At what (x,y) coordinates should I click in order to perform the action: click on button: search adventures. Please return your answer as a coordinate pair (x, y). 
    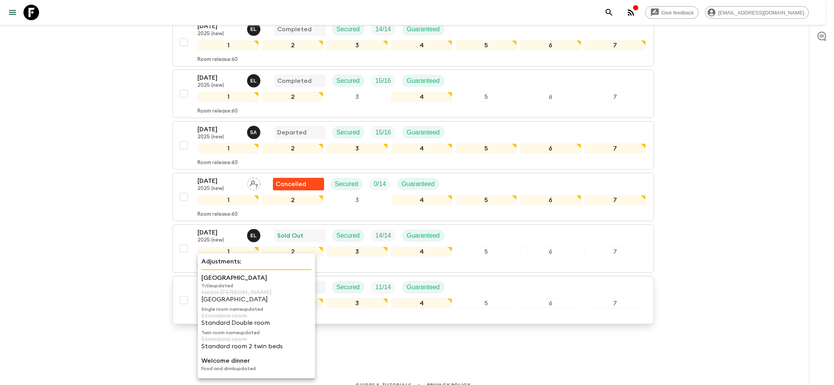
    Looking at the image, I should click on (609, 13).